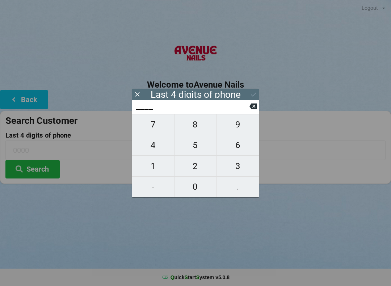 The image size is (391, 286). What do you see at coordinates (195, 124) in the screenshot?
I see `button: 8` at bounding box center [195, 124].